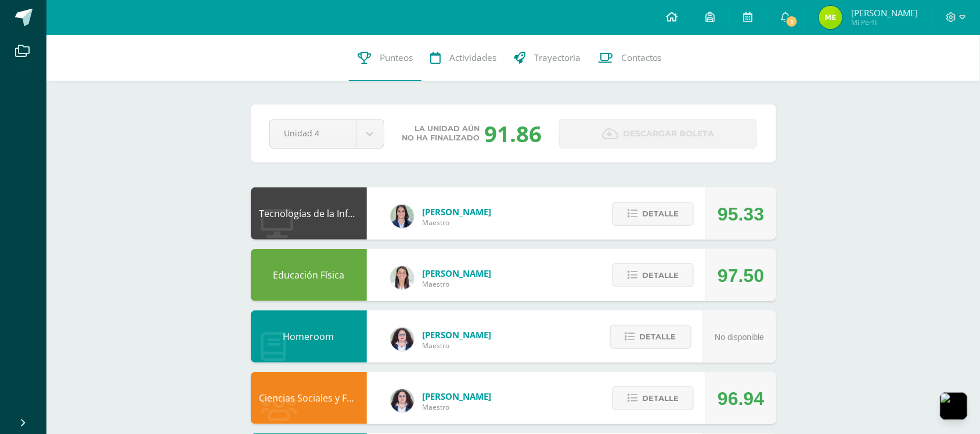 The width and height of the screenshot is (980, 434). I want to click on div: Tecnologías de la Información y Comunicación: Computación, so click(309, 213).